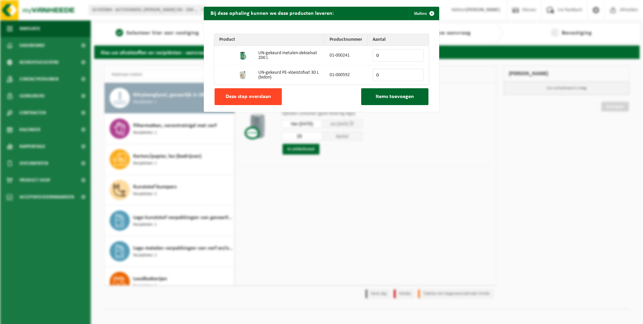 The image size is (643, 324). I want to click on td: 01-000241, so click(346, 56).